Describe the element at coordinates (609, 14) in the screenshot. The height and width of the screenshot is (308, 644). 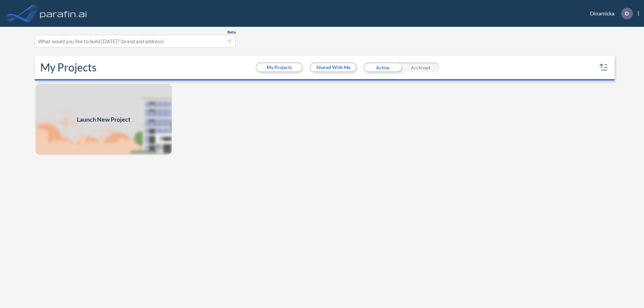
I see `div: Dinamicka` at that location.